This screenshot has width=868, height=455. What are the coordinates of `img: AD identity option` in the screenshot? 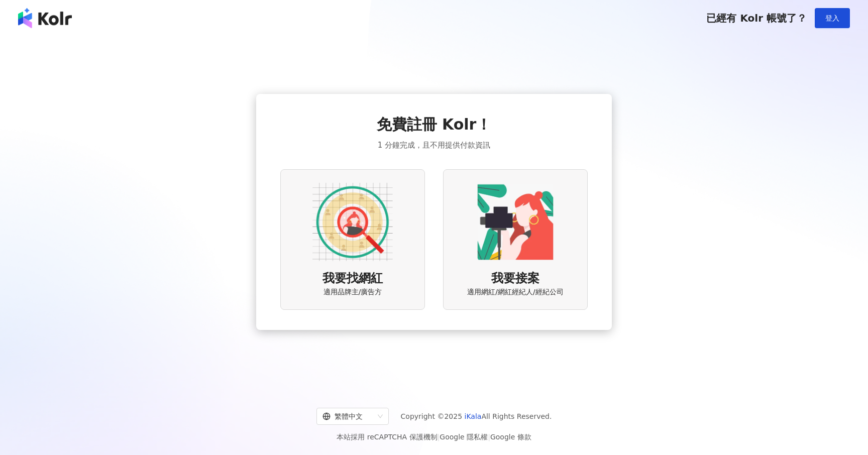 It's located at (352, 222).